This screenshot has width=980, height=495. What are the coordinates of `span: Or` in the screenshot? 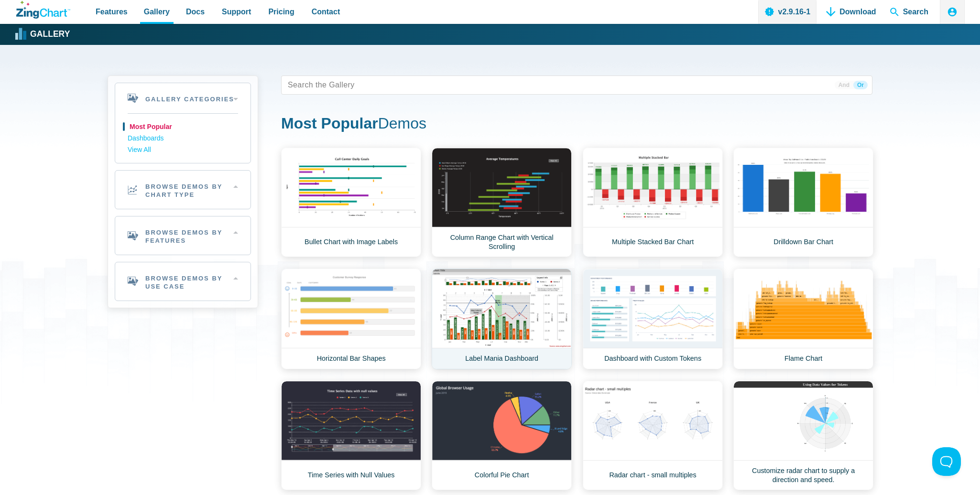 It's located at (860, 85).